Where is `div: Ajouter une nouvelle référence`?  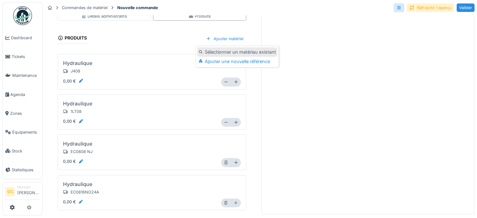
div: Ajouter une nouvelle référence is located at coordinates (237, 62).